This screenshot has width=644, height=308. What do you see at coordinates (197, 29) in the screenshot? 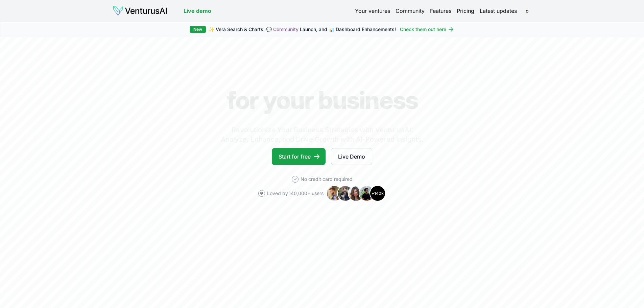
I see `div: New` at bounding box center [197, 29].